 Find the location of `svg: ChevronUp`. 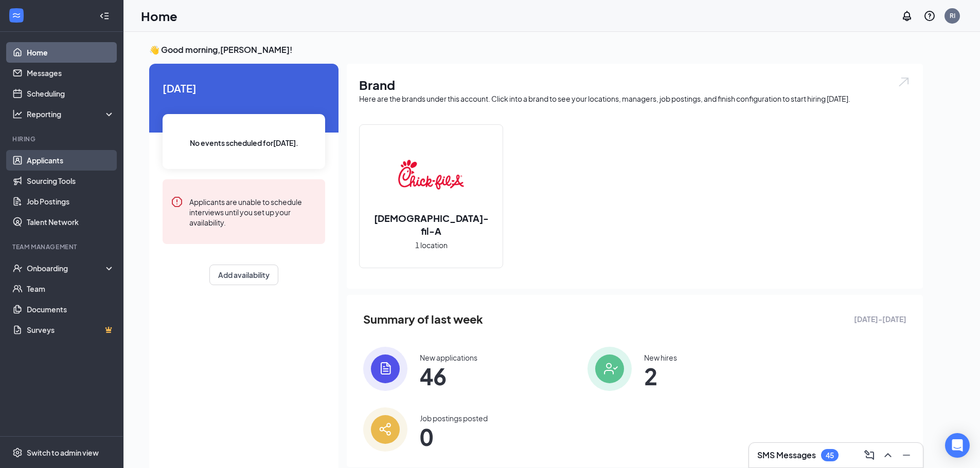

svg: ChevronUp is located at coordinates (888, 455).